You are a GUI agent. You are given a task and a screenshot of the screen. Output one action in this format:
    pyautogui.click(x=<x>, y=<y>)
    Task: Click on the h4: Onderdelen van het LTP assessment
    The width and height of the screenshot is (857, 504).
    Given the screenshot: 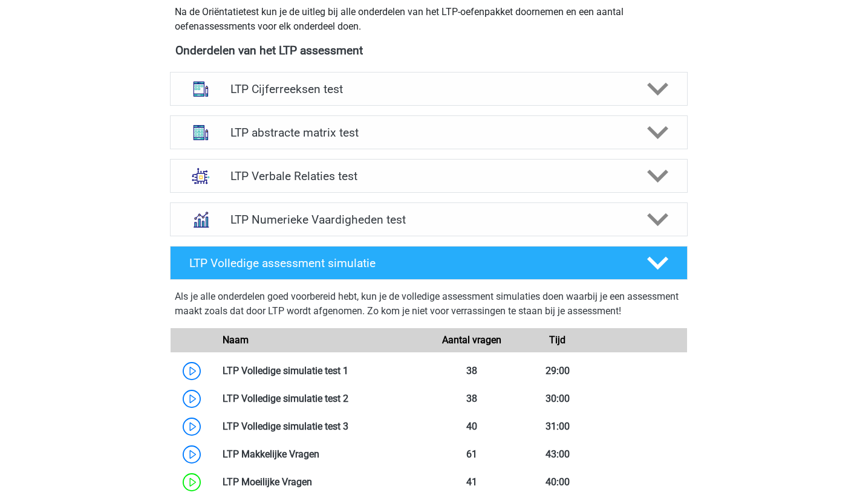 What is the action you would take?
    pyautogui.click(x=428, y=50)
    